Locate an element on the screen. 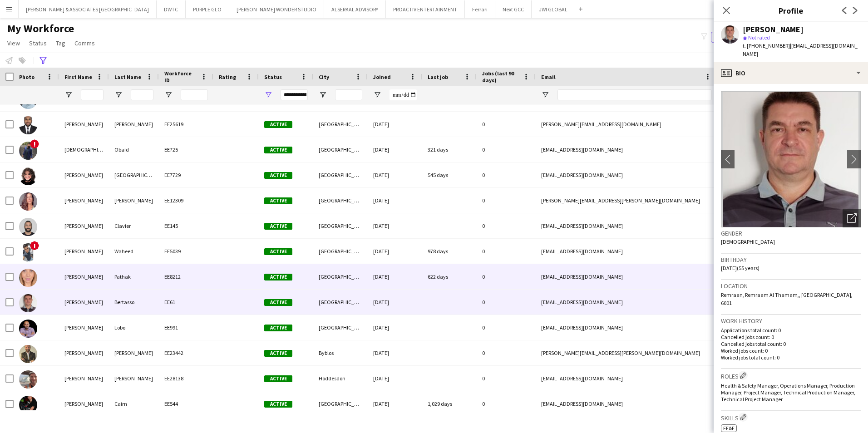 This screenshot has height=433, width=868. span: Health & Safety Manager, Operations Manager, Production Manager, Project Manager, Technical Produ... is located at coordinates (788, 392).